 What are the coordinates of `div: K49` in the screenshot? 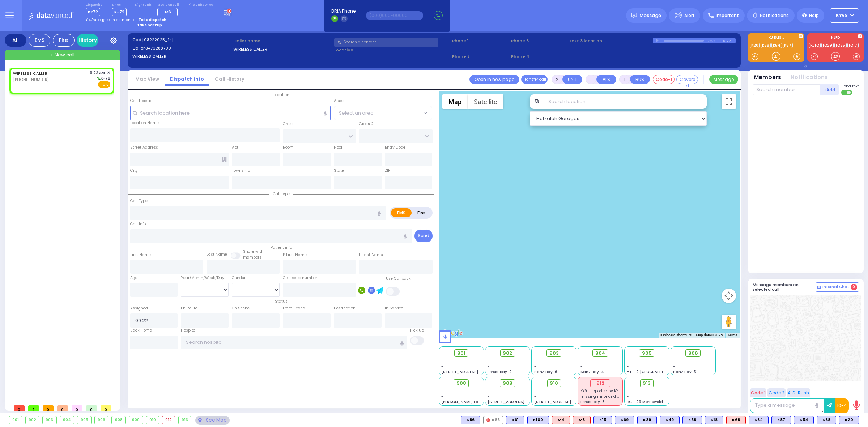 It's located at (669, 420).